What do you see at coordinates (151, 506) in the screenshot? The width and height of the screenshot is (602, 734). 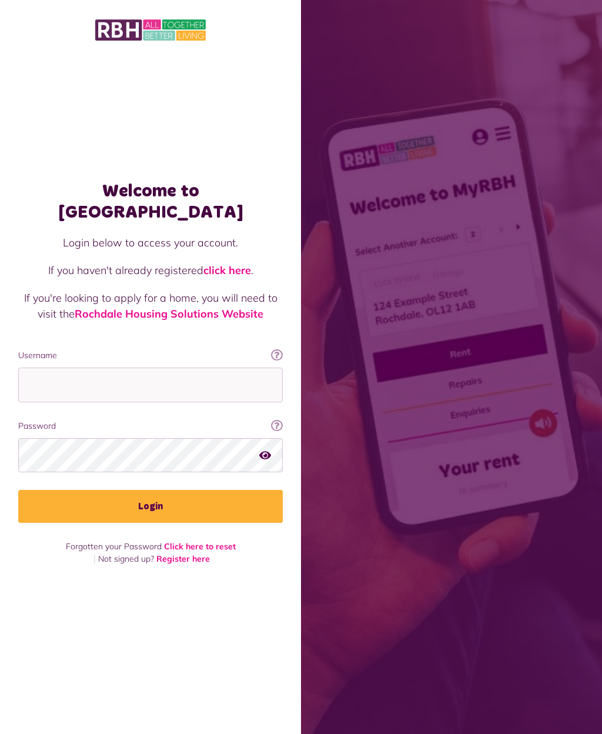 I see `button: Login` at bounding box center [151, 506].